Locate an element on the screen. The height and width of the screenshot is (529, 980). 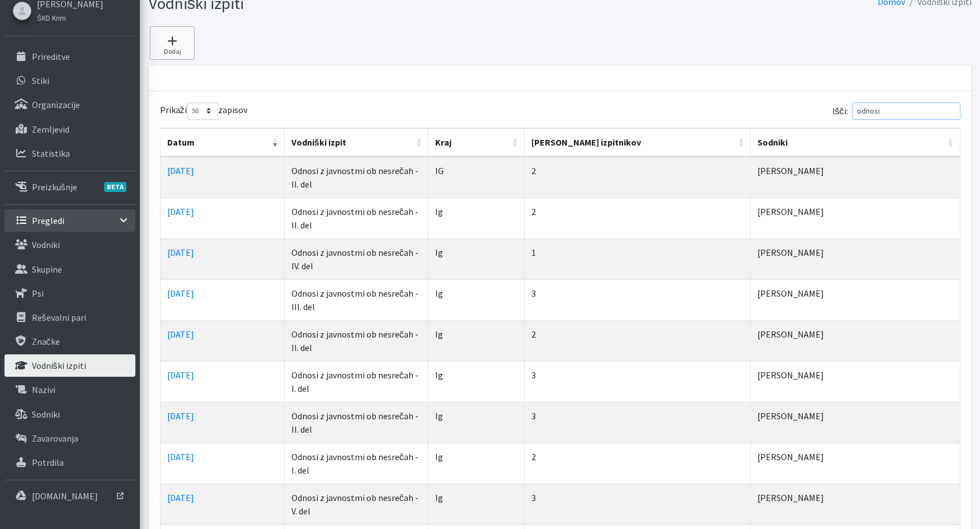
p: Reševalni pari is located at coordinates (59, 317).